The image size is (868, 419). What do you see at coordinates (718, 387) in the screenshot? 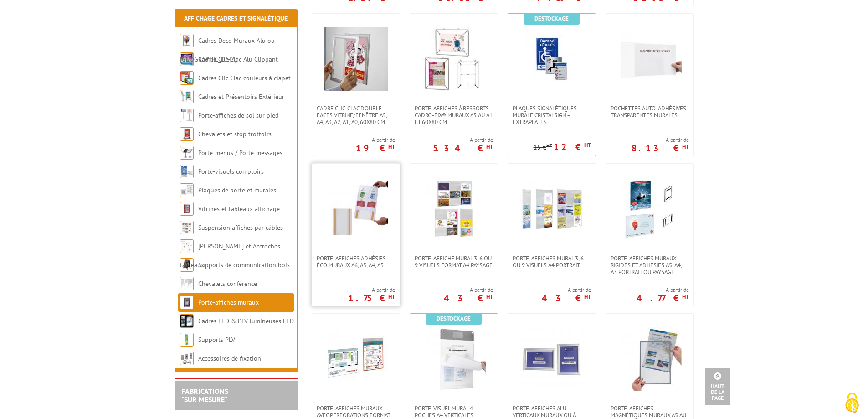
I see `a: Haut de la page` at bounding box center [718, 387].